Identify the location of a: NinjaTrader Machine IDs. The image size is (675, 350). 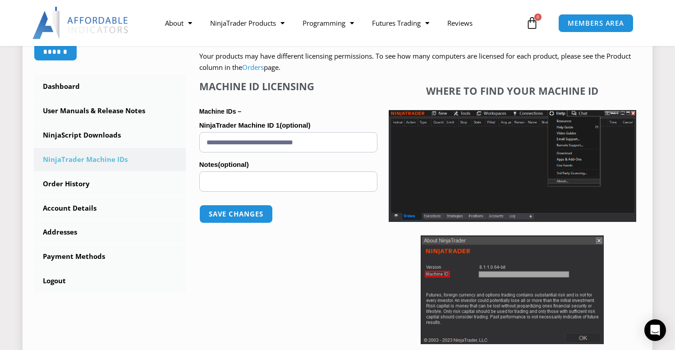
(110, 160).